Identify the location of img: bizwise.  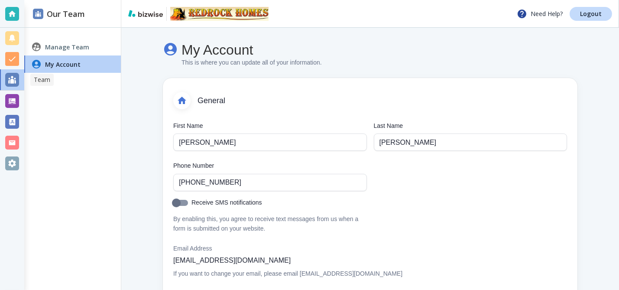
(146, 13).